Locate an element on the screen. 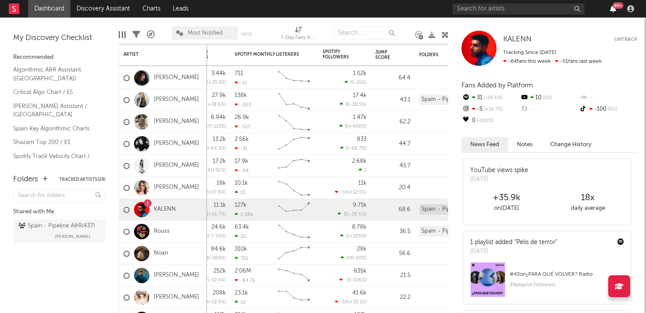 This screenshot has height=313, width=646. div: 6.94k is located at coordinates (218, 117).